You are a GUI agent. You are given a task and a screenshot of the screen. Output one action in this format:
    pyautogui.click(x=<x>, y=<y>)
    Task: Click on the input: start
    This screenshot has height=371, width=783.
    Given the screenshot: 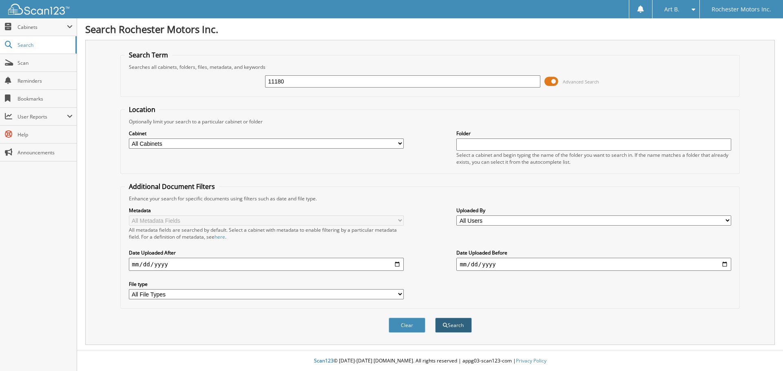 What is the action you would take?
    pyautogui.click(x=266, y=265)
    